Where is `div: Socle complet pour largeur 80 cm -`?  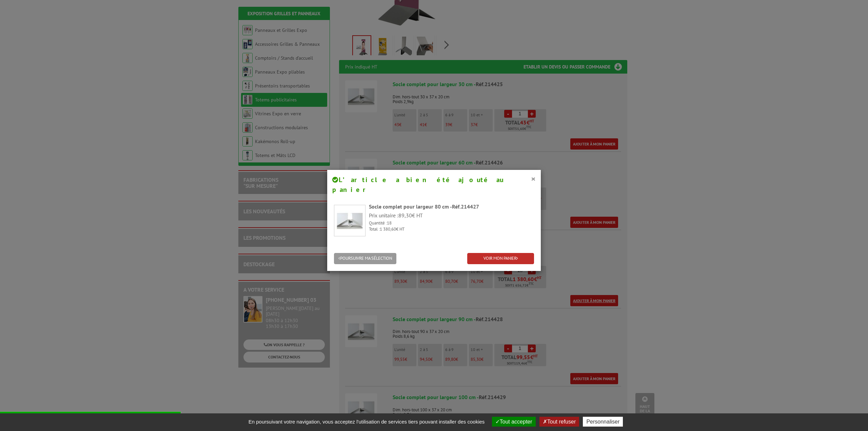 div: Socle complet pour largeur 80 cm - is located at coordinates (451, 206).